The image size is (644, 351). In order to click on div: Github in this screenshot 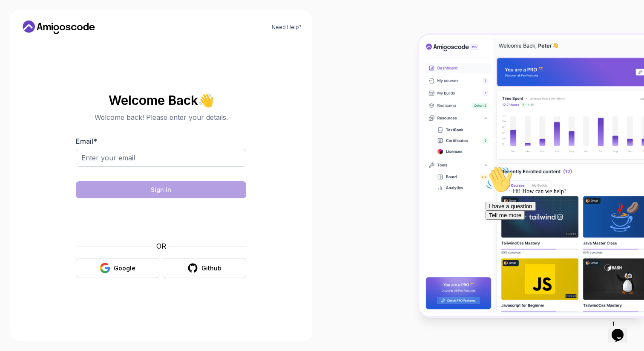, I will do `click(211, 268)`.